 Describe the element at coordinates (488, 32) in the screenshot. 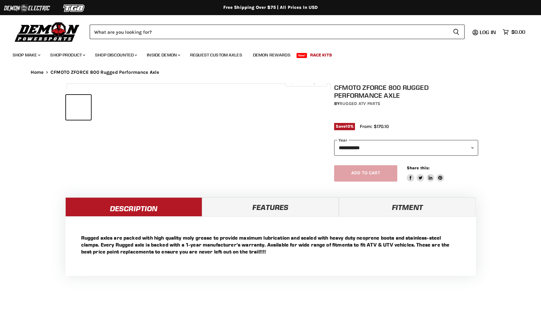

I see `a: Log in` at that location.